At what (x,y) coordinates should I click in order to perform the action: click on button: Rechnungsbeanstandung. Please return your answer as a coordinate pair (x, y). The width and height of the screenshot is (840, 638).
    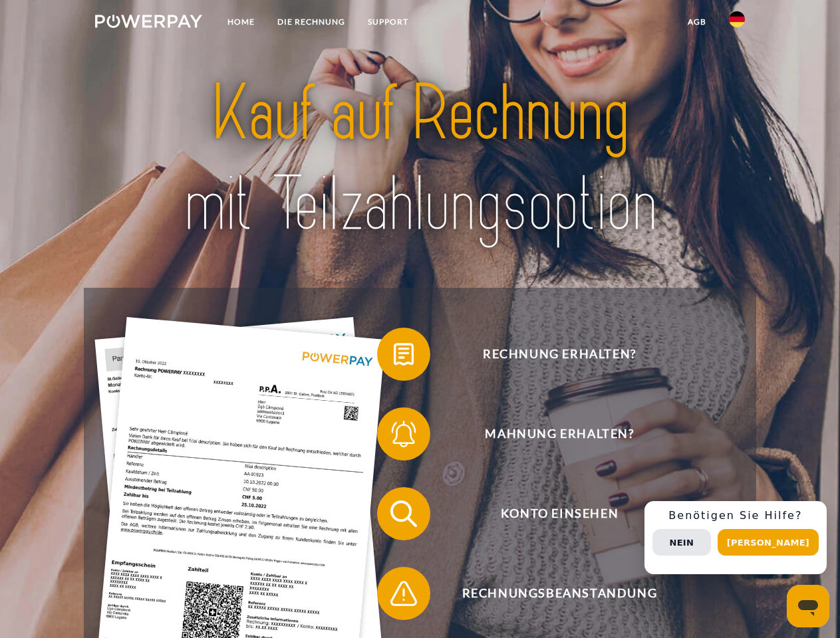
    Looking at the image, I should click on (550, 594).